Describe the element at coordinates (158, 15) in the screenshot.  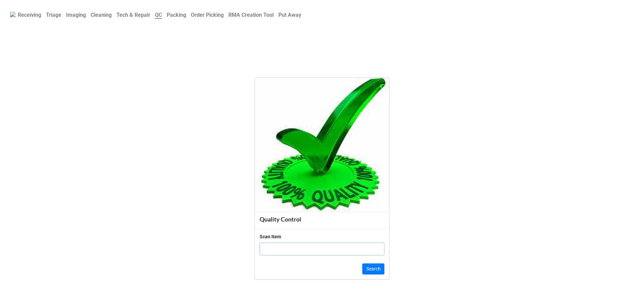
I see `b: QC` at that location.